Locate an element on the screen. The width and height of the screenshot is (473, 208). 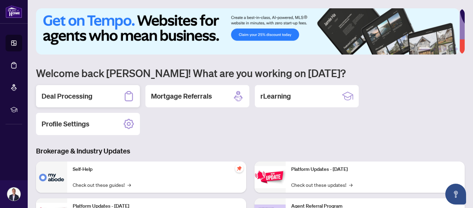
img: Slide 0 is located at coordinates (248, 31).